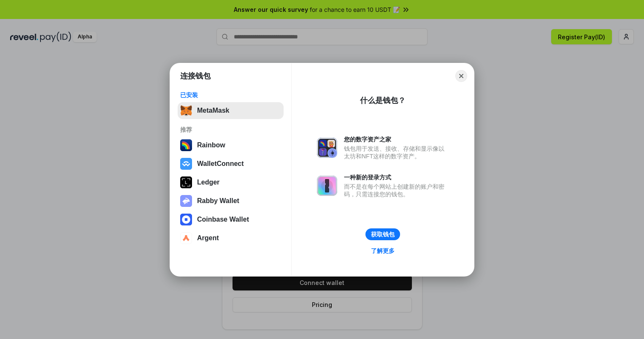  I want to click on div: MetaMask, so click(213, 111).